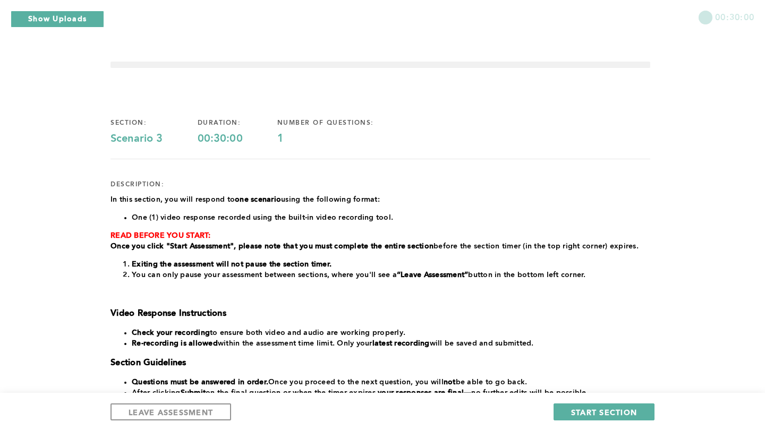  What do you see at coordinates (160, 236) in the screenshot?
I see `strong: READ BEFORE YOU START:` at bounding box center [160, 236].